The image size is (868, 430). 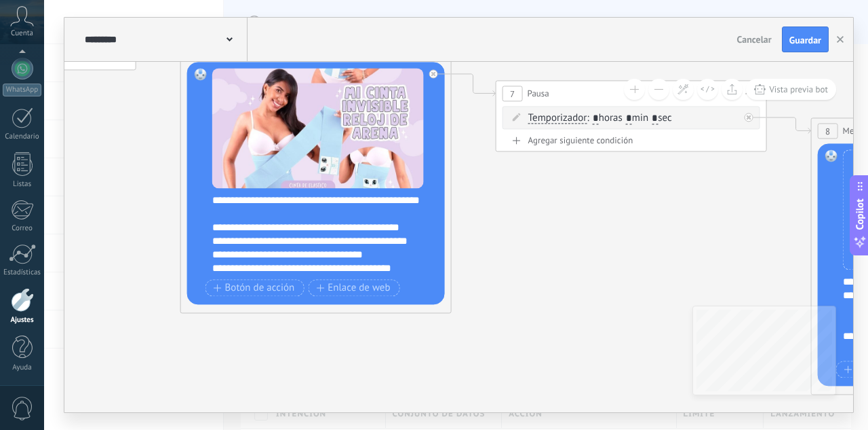 What do you see at coordinates (23, 136) in the screenshot?
I see `div: Calendario` at bounding box center [23, 136].